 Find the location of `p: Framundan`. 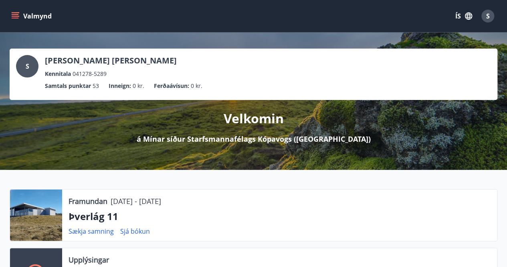

p: Framundan is located at coordinates (88, 201).